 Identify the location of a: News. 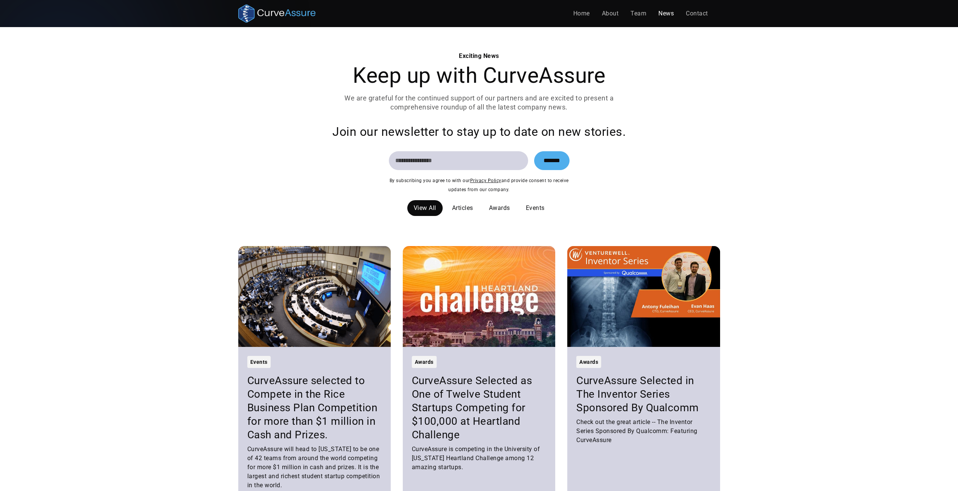
(666, 14).